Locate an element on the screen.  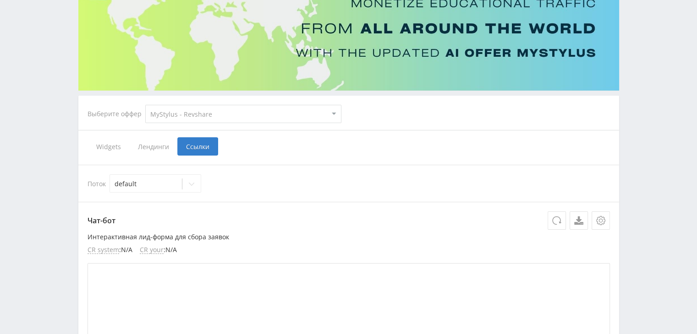
div: Поток is located at coordinates (349, 184).